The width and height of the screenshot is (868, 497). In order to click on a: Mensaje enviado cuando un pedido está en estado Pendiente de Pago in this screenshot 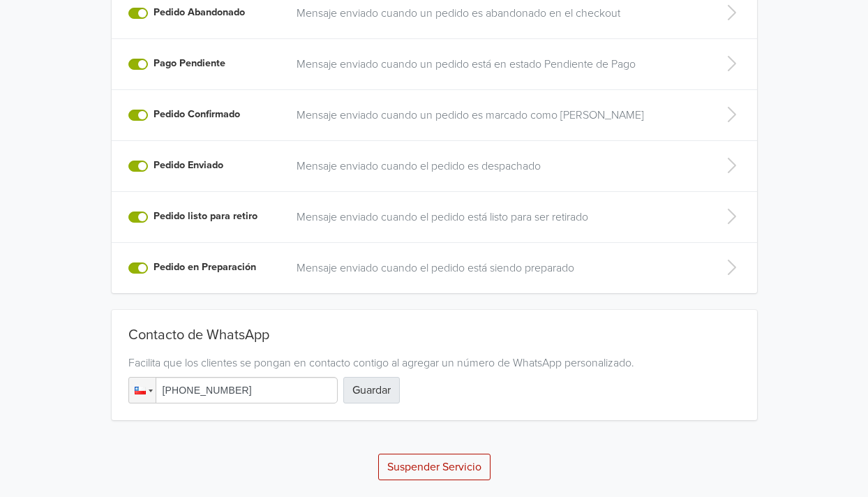, I will do `click(497, 64)`.